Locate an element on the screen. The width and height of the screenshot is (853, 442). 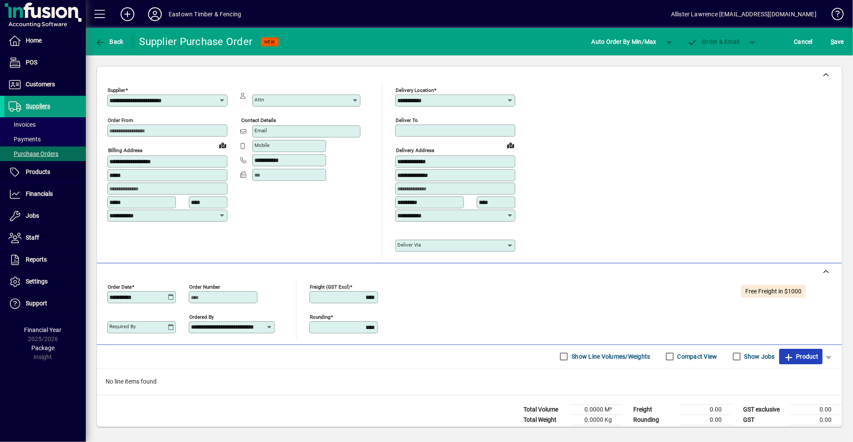
mat-label: Rounding is located at coordinates (320, 316).